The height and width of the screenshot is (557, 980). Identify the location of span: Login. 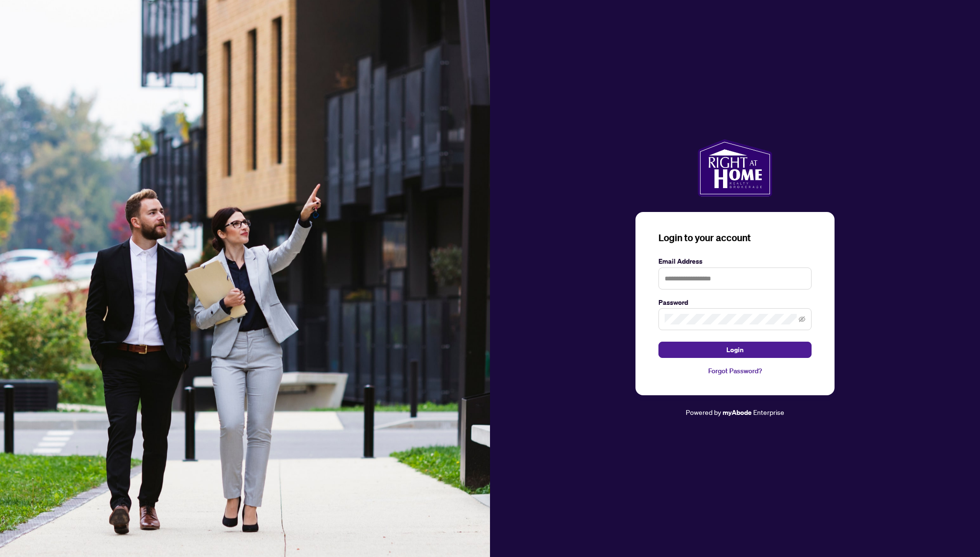
(735, 350).